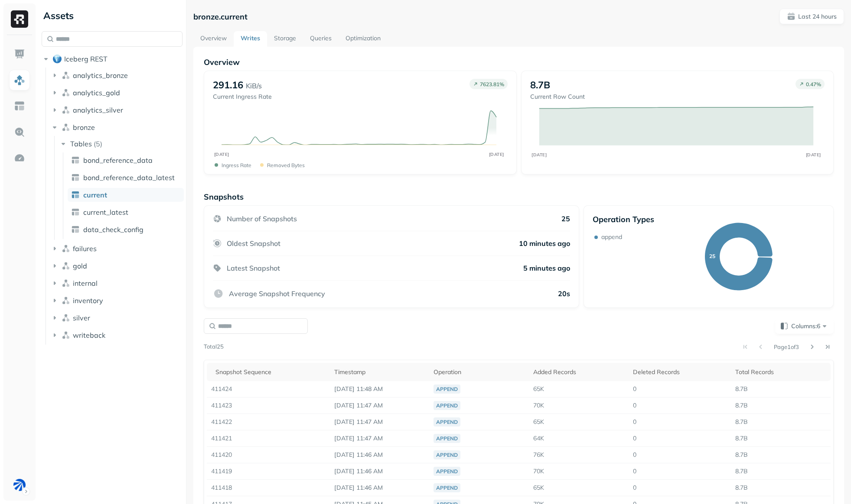 The height and width of the screenshot is (504, 851). I want to click on span: analytics_bronze, so click(100, 75).